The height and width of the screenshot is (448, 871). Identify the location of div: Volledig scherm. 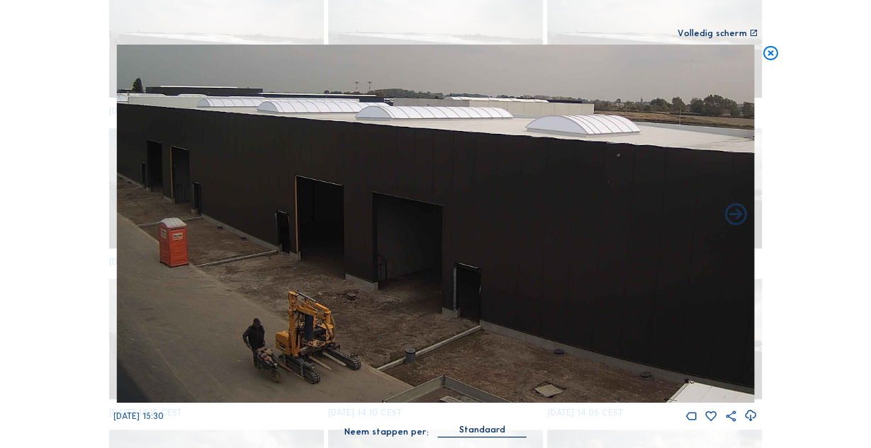
(712, 33).